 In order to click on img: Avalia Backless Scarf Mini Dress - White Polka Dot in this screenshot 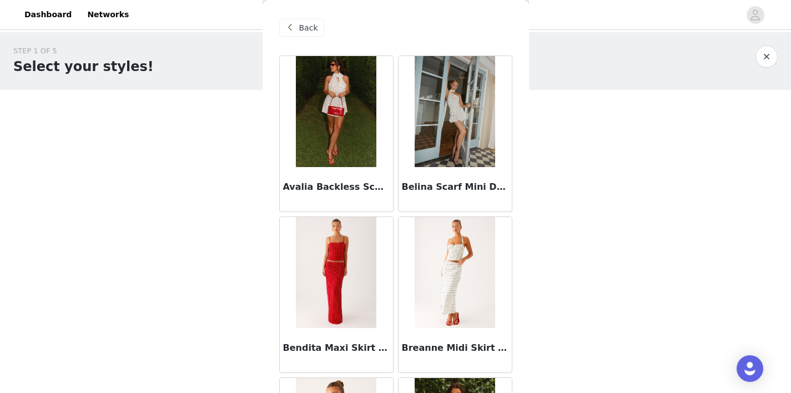, I will do `click(336, 112)`.